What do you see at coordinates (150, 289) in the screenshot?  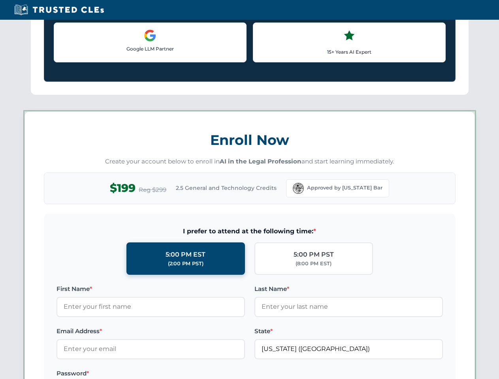 I see `label: First Name` at bounding box center [150, 289].